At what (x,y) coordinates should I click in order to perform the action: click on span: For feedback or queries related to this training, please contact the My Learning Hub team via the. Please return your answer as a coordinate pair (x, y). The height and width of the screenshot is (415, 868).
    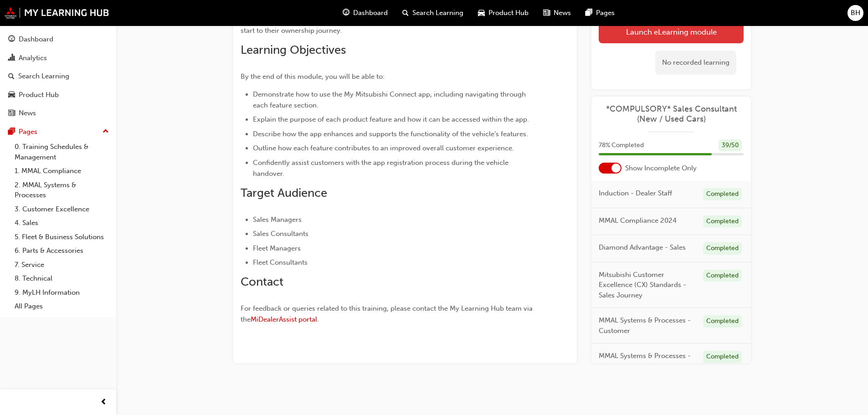
    Looking at the image, I should click on (387, 314).